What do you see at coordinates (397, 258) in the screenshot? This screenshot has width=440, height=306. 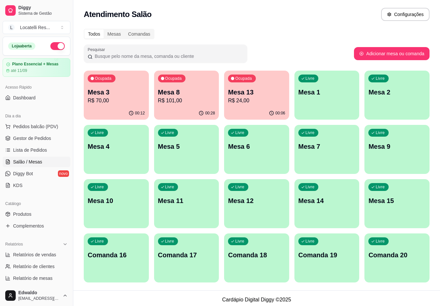 I see `button: LivreComanda 20` at bounding box center [397, 258].